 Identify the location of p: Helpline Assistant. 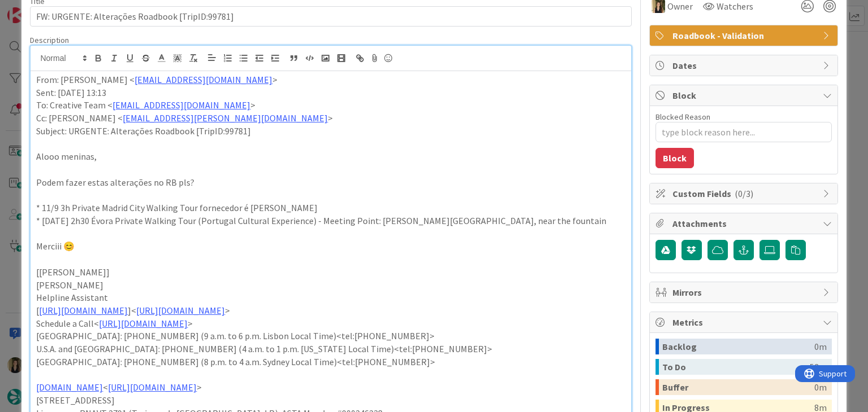
(330, 297).